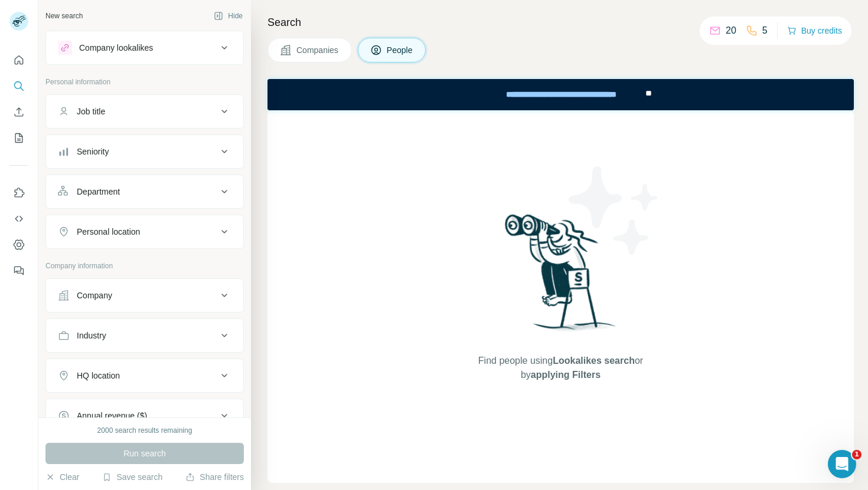 This screenshot has width=868, height=490. Describe the element at coordinates (111, 416) in the screenshot. I see `div: Annual revenue ($)` at that location.